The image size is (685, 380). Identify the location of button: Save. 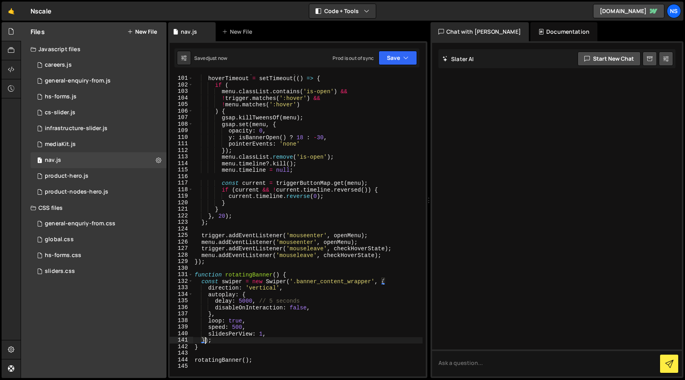
(398, 58).